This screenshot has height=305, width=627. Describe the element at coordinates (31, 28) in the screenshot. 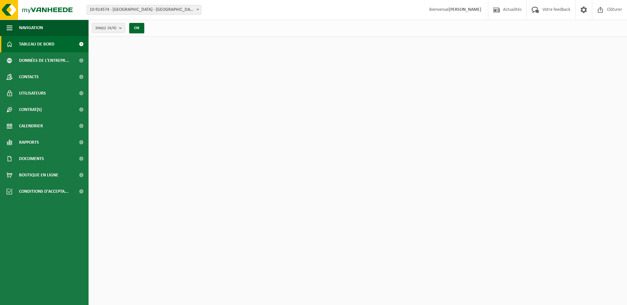

I see `span: Navigation` at that location.